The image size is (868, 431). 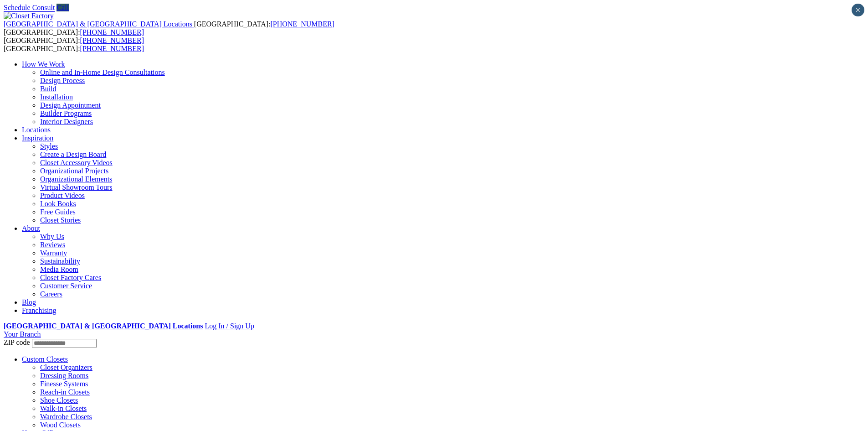 What do you see at coordinates (76, 187) in the screenshot?
I see `a: Virtual Showroom Tours` at bounding box center [76, 187].